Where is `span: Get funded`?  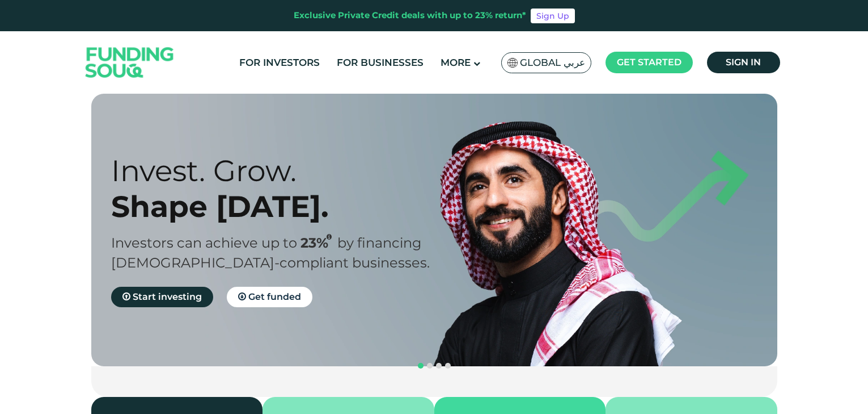
span: Get funded is located at coordinates (275, 296).